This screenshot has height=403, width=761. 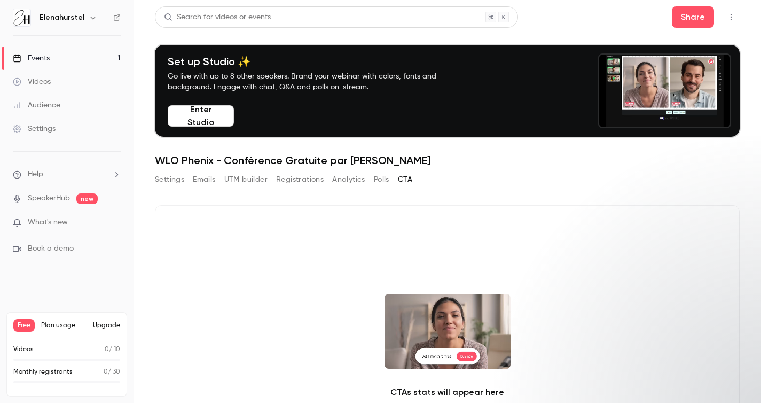 I want to click on span: Plan usage, so click(x=64, y=325).